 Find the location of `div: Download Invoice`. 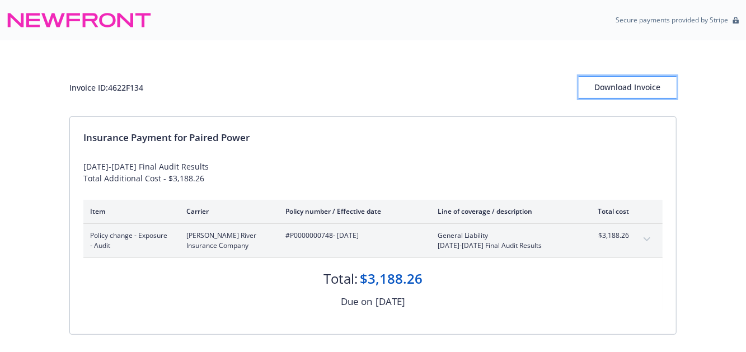

div: Download Invoice is located at coordinates (627, 87).